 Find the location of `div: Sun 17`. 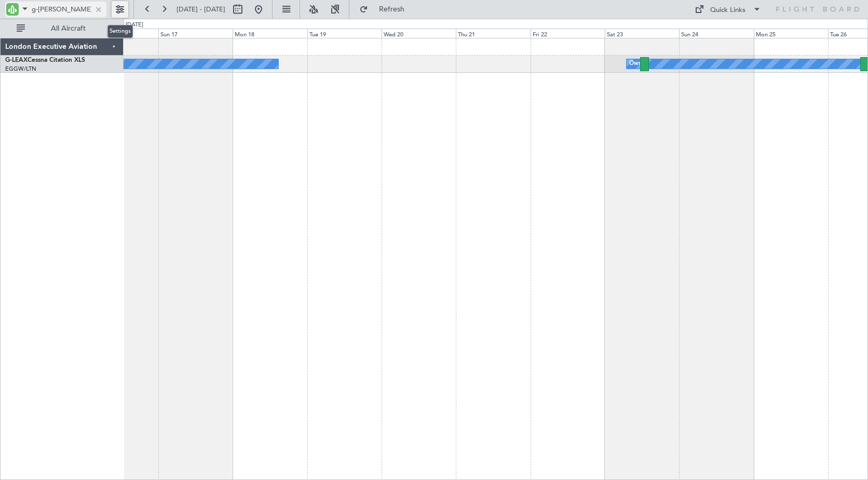

div: Sun 17 is located at coordinates (195, 33).